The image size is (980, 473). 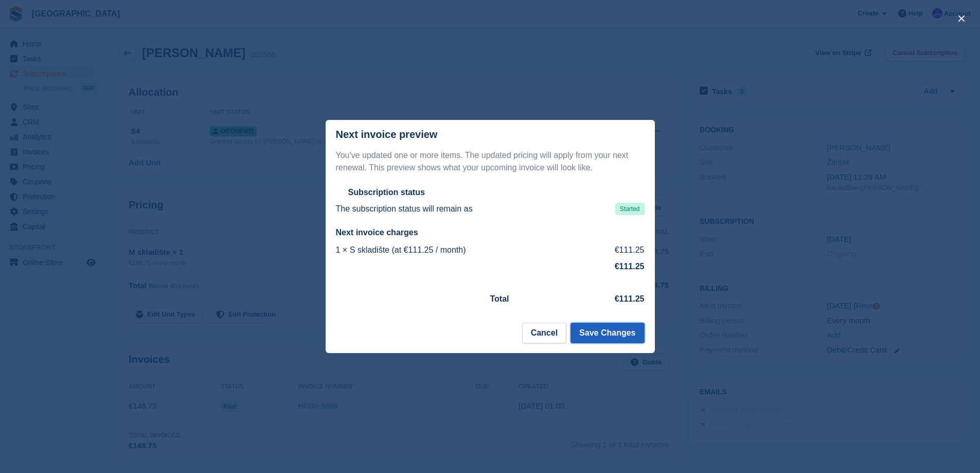 I want to click on td: €111.25, so click(x=616, y=250).